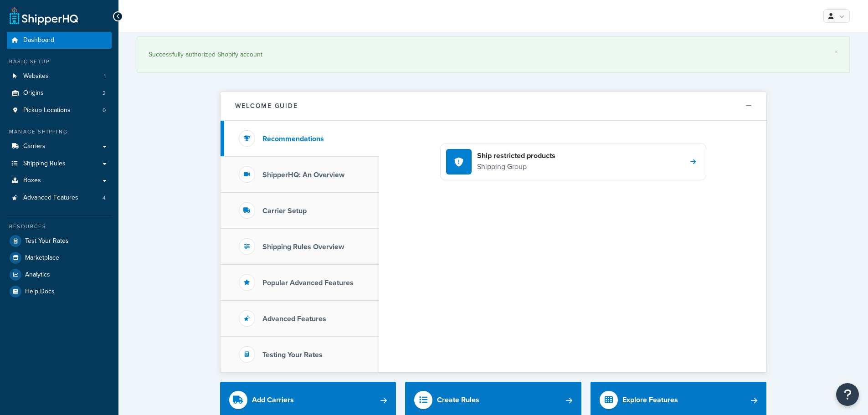  Describe the element at coordinates (60, 226) in the screenshot. I see `div: Resources` at that location.